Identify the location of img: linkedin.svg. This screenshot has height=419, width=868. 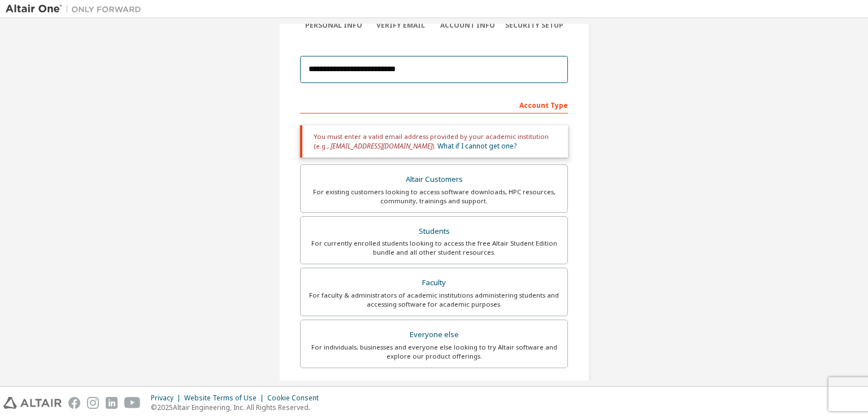
(111, 403).